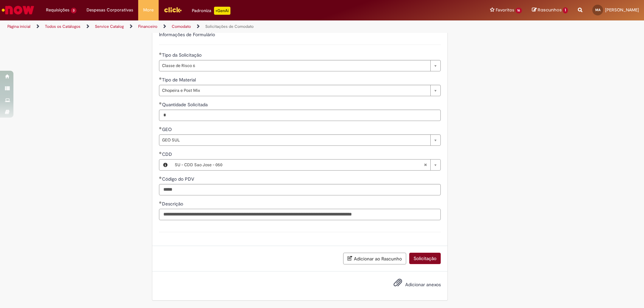 This screenshot has width=644, height=308. What do you see at coordinates (211, 11) in the screenshot?
I see `div: Padroniza` at bounding box center [211, 11].